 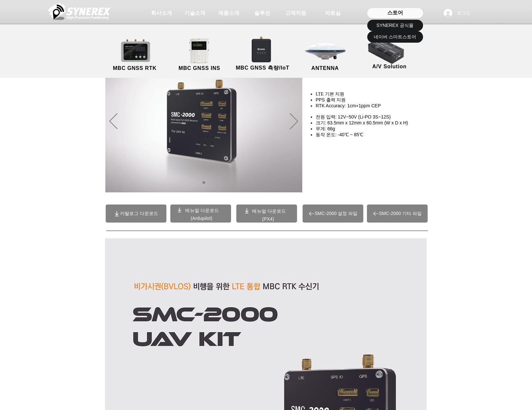 I want to click on a: MBC GNSS RTK, so click(x=135, y=55).